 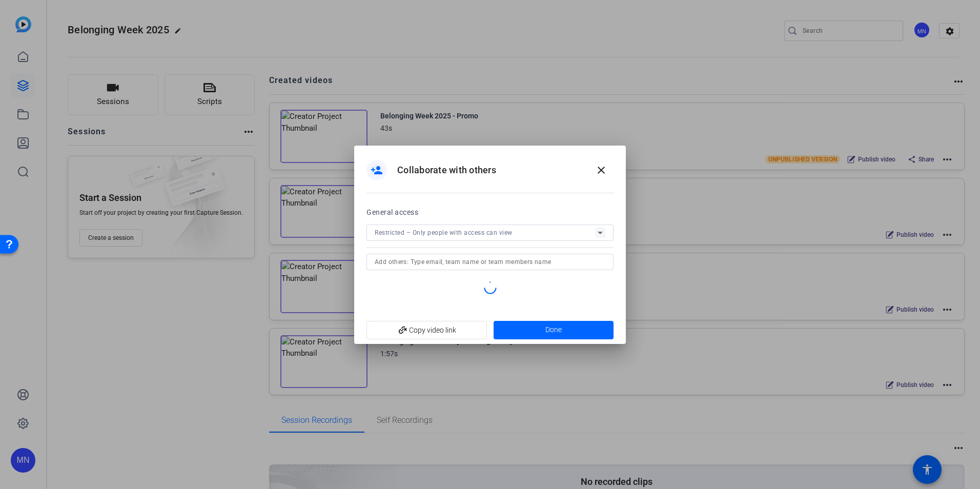 I want to click on span: Restricted – Only people with access can view, so click(x=444, y=233).